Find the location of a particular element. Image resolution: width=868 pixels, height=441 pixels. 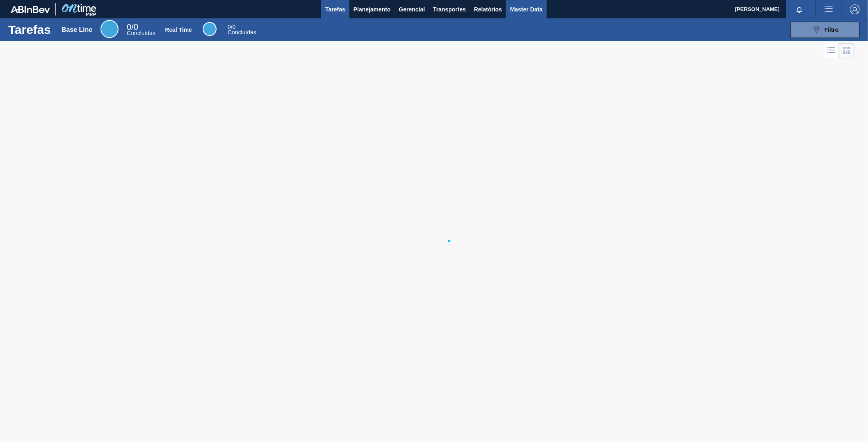

img: userActions is located at coordinates (829, 9).